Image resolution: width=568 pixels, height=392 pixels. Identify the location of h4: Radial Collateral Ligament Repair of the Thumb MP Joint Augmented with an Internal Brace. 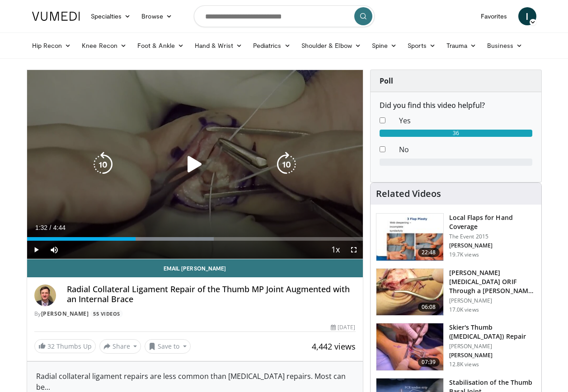
(211, 294).